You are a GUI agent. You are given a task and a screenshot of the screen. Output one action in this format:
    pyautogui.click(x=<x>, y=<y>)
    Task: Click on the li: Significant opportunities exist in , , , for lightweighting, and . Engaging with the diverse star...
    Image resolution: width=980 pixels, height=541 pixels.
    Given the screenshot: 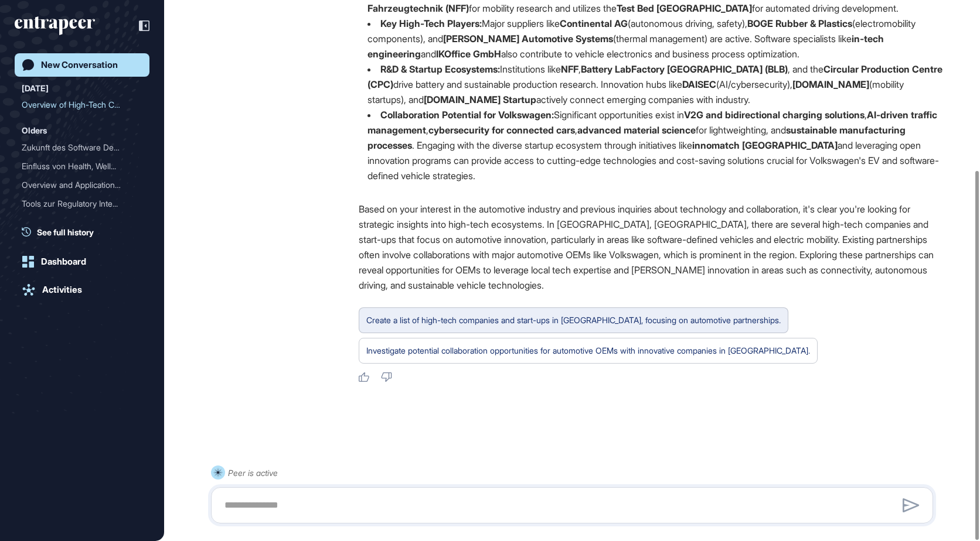 What is the action you would take?
    pyautogui.click(x=651, y=145)
    